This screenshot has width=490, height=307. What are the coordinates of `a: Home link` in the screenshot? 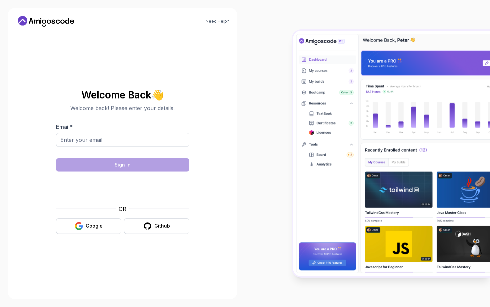 It's located at (46, 21).